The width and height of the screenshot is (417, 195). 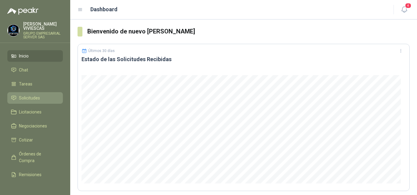 What do you see at coordinates (101, 51) in the screenshot?
I see `p: Últimos 30 días` at bounding box center [101, 51].